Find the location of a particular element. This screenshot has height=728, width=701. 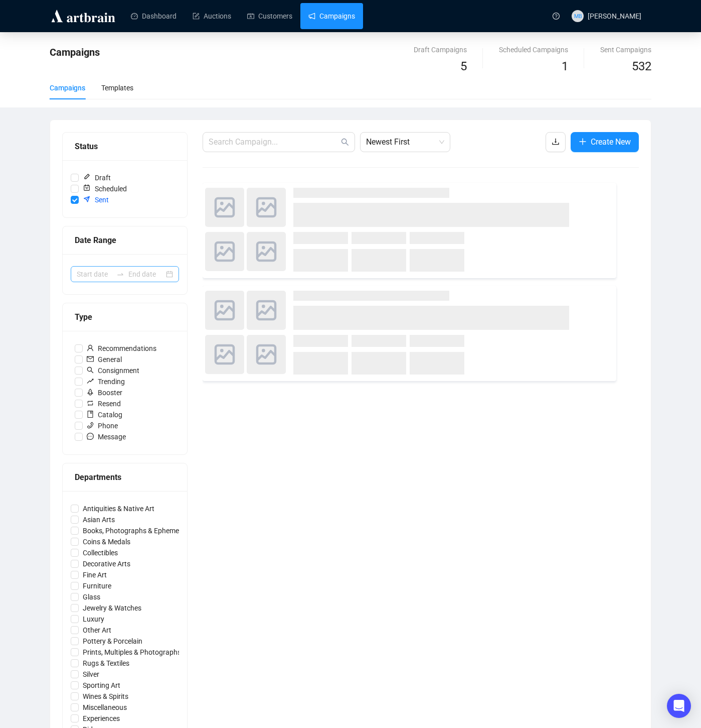

span: Campaigns is located at coordinates (75, 53).